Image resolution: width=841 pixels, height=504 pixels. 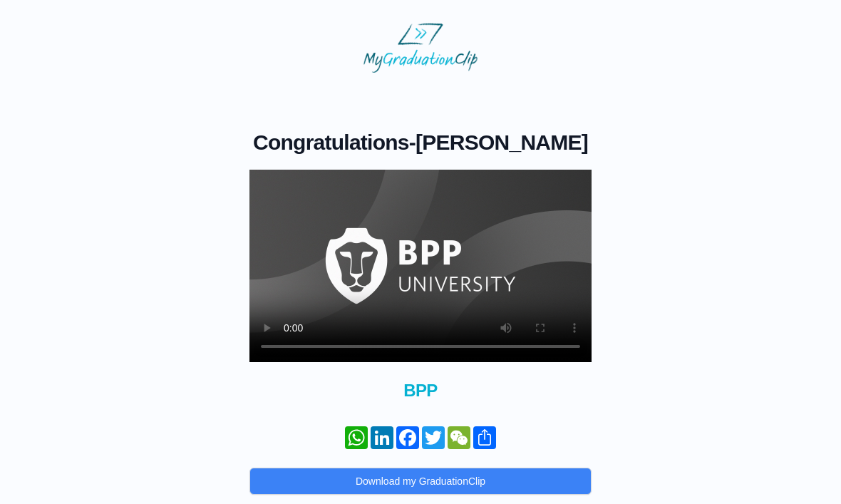 I want to click on a: Twitter, so click(x=433, y=437).